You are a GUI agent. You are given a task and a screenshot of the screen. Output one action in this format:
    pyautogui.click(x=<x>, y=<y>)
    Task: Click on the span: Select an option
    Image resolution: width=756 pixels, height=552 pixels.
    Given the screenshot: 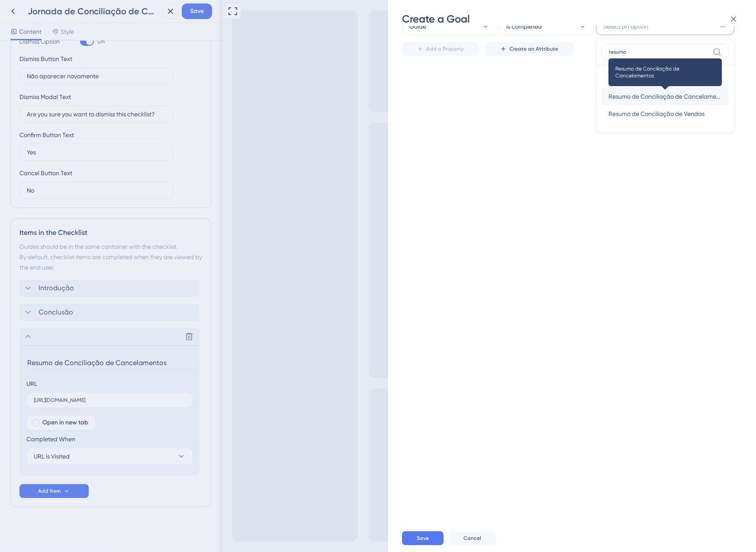 What is the action you would take?
    pyautogui.click(x=626, y=26)
    